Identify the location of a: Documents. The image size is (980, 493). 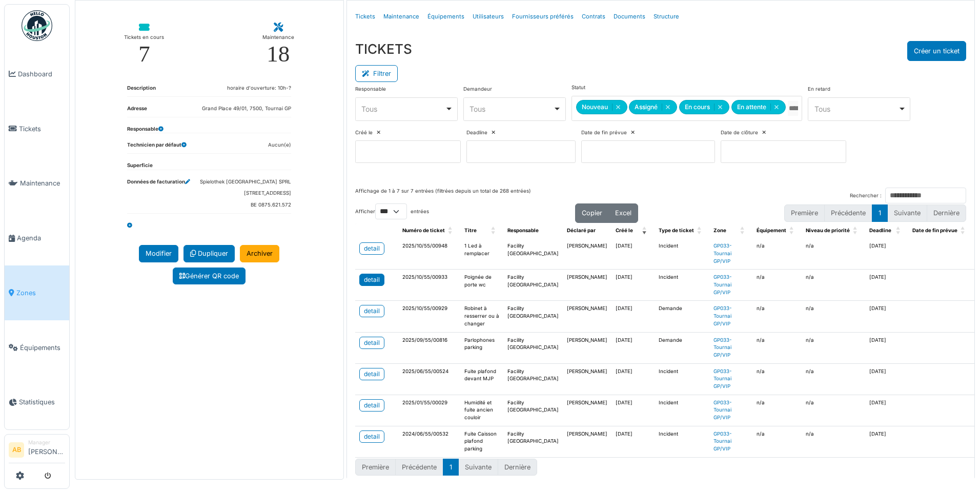
(629, 16).